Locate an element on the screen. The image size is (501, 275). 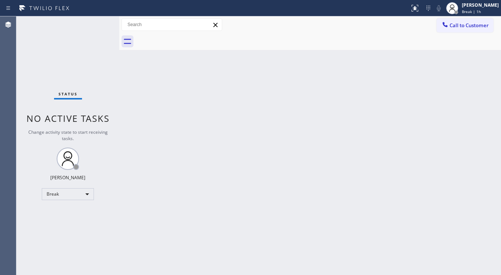
span: Change activity state to start receiving tasks. is located at coordinates (68, 135).